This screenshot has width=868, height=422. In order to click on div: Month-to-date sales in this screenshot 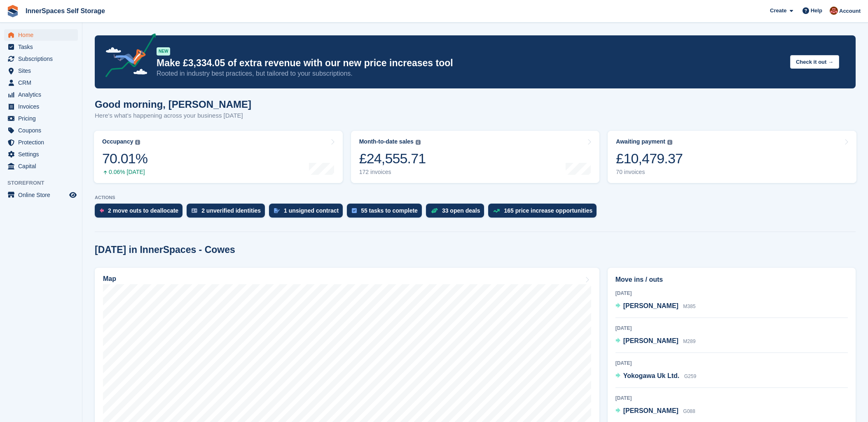, I will do `click(386, 142)`.